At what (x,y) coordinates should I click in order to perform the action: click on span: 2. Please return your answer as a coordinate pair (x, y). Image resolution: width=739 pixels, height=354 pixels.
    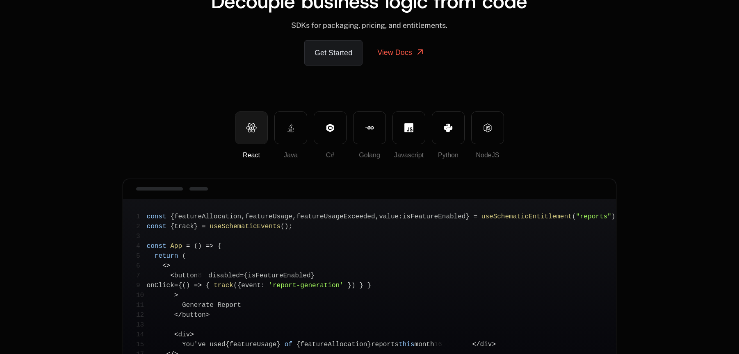
    Looking at the image, I should click on (141, 227).